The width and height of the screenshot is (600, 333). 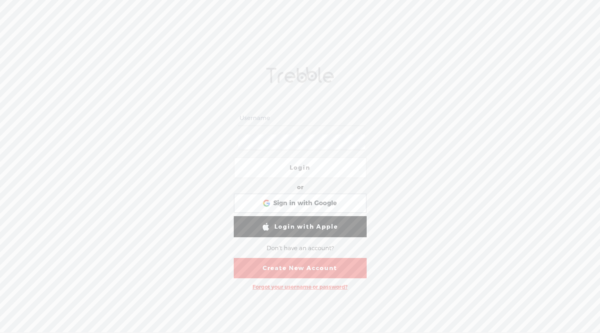 I want to click on div: Sign in with Google, so click(x=300, y=203).